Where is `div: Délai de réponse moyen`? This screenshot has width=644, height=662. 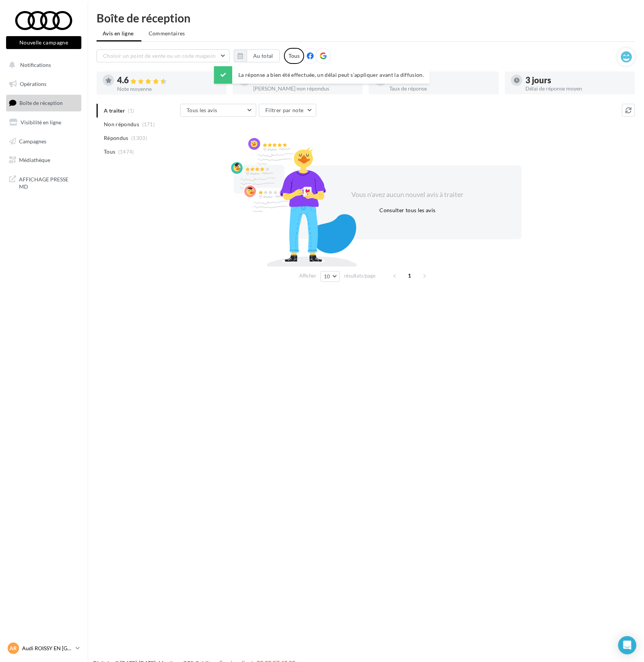
div: Délai de réponse moyen is located at coordinates (577, 89).